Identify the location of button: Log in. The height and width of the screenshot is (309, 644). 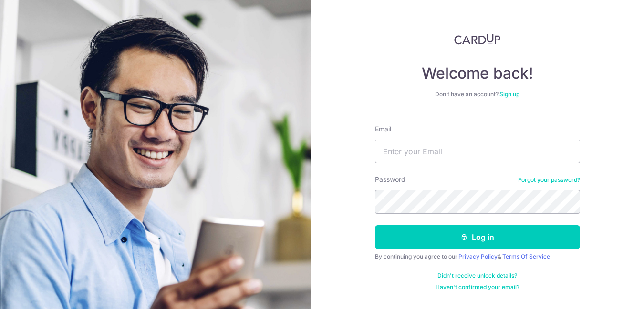
(477, 237).